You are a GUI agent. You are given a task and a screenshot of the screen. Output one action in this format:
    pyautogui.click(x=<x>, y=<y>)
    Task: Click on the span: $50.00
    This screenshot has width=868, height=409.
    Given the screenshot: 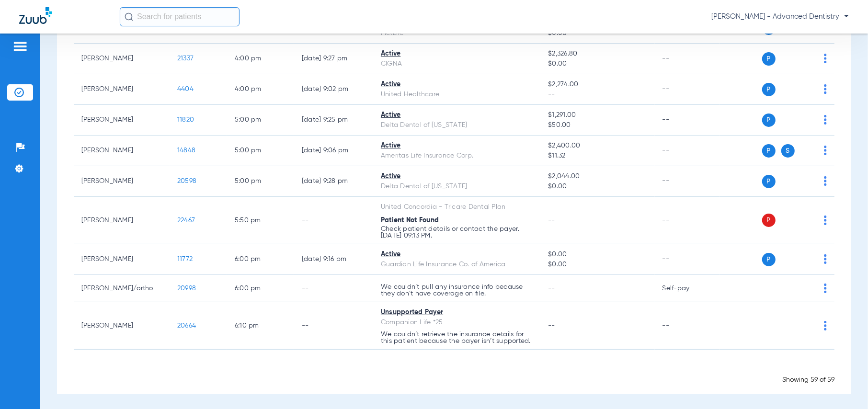 What is the action you would take?
    pyautogui.click(x=597, y=125)
    